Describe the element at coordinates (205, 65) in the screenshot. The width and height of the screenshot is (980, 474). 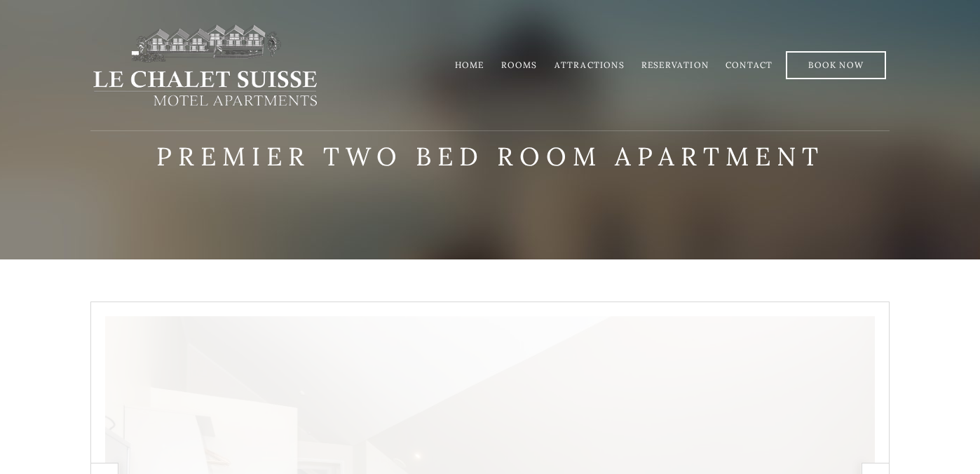
I see `img: lechaletsuisse` at that location.